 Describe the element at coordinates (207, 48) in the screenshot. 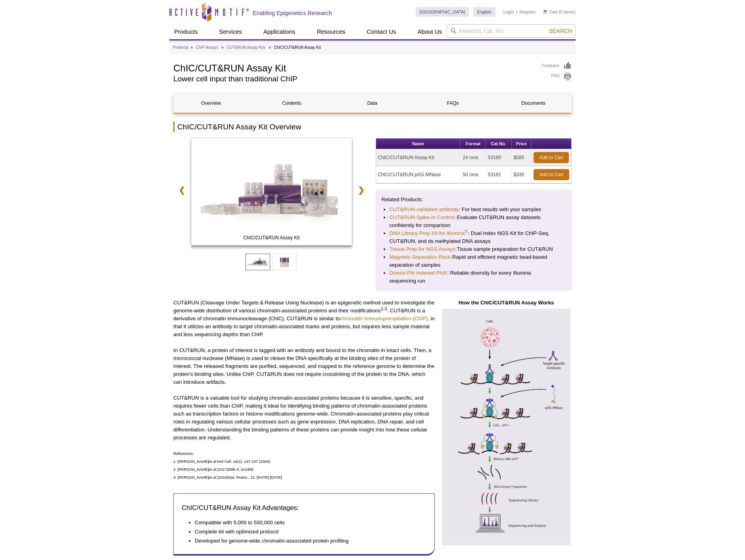

I see `a: ChIP Assays` at that location.